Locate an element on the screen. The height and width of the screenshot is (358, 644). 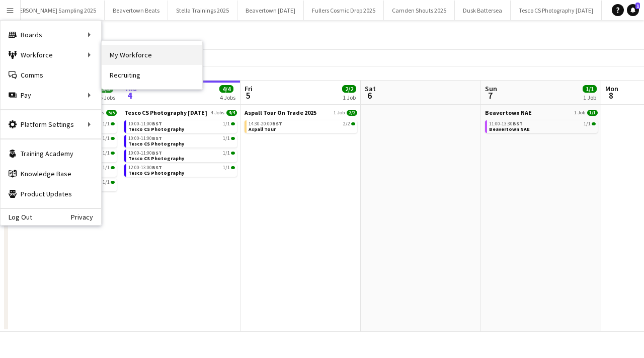
span: Tesco CS Photography September 2025 is located at coordinates (166, 112).